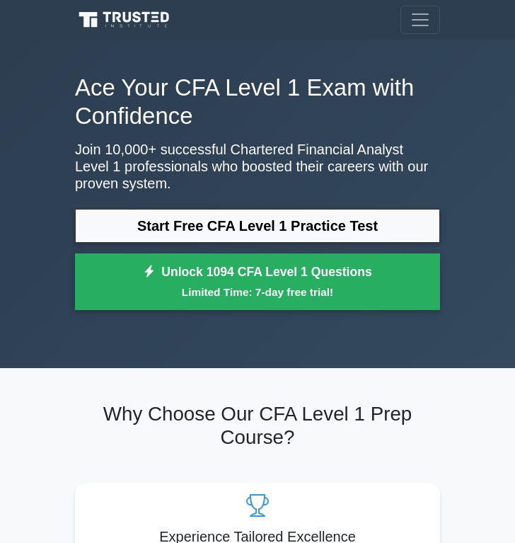 This screenshot has width=515, height=543. What do you see at coordinates (257, 425) in the screenshot?
I see `h2: Why Choose Our CFA Level 1 Prep Course?` at bounding box center [257, 425].